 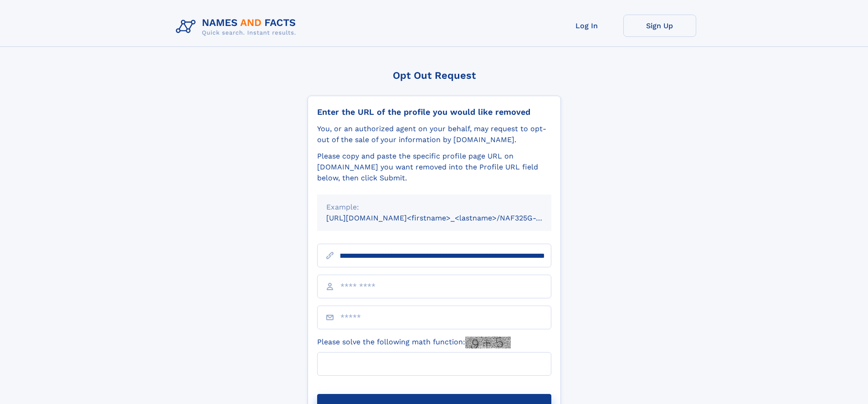 I want to click on a: Log In, so click(x=587, y=25).